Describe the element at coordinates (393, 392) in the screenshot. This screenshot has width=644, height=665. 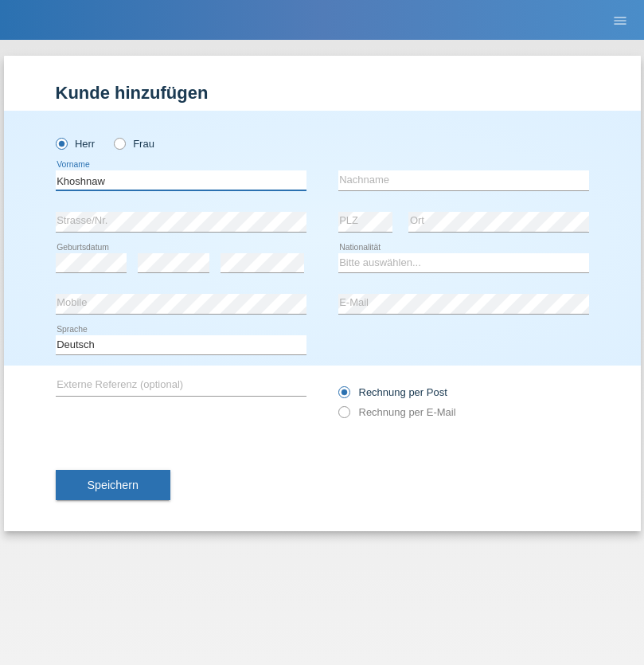
I see `label: Rechnung per Post` at that location.